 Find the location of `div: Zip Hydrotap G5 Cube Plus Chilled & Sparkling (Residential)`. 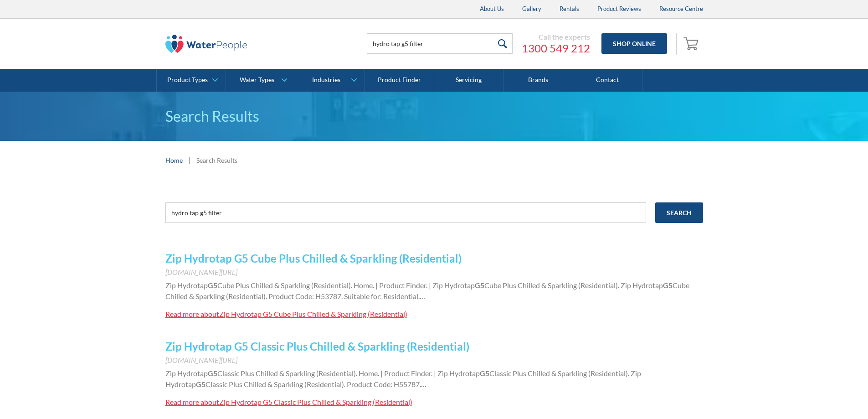

div: Zip Hydrotap G5 Cube Plus Chilled & Sparkling (Residential) is located at coordinates (313, 313).